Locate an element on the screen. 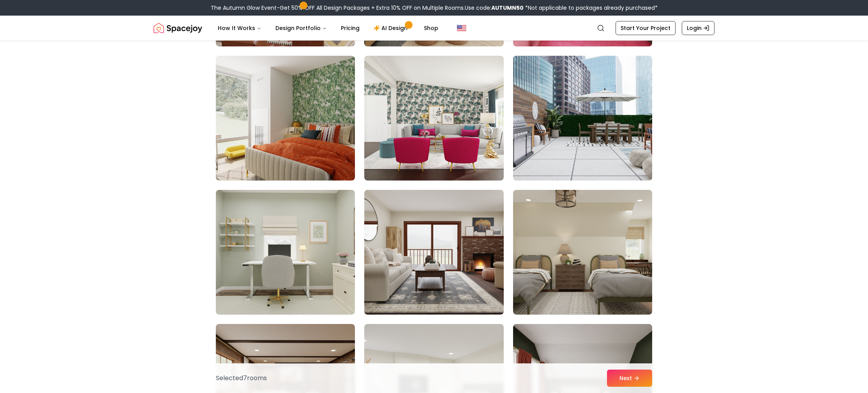 The height and width of the screenshot is (393, 868). img: Room room-52 is located at coordinates (285, 118).